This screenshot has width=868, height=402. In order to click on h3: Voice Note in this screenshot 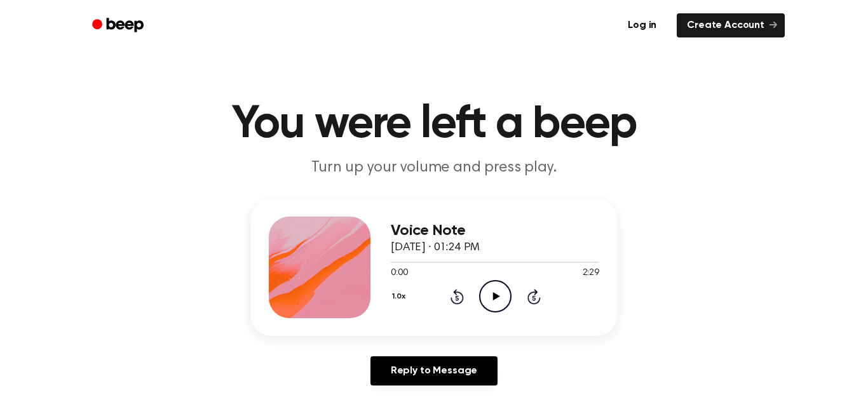, I will do `click(495, 231)`.